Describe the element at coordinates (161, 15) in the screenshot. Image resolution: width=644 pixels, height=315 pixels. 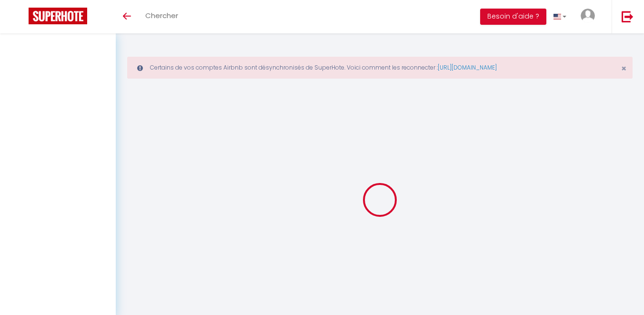
I see `span: Chercher` at that location.